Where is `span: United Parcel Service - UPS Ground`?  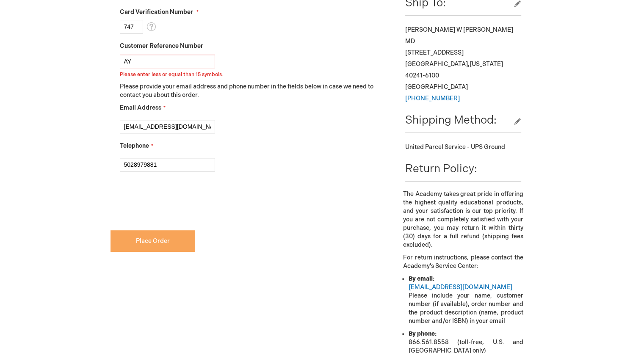 span: United Parcel Service - UPS Ground is located at coordinates (455, 147).